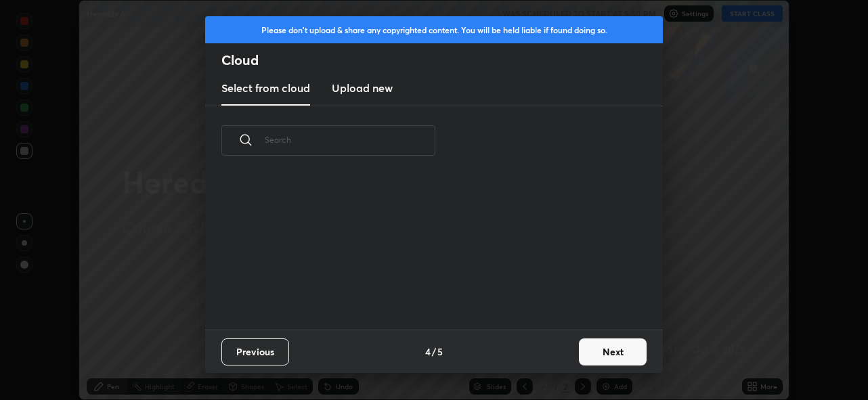 The height and width of the screenshot is (400, 868). I want to click on h2: Cloud, so click(443, 60).